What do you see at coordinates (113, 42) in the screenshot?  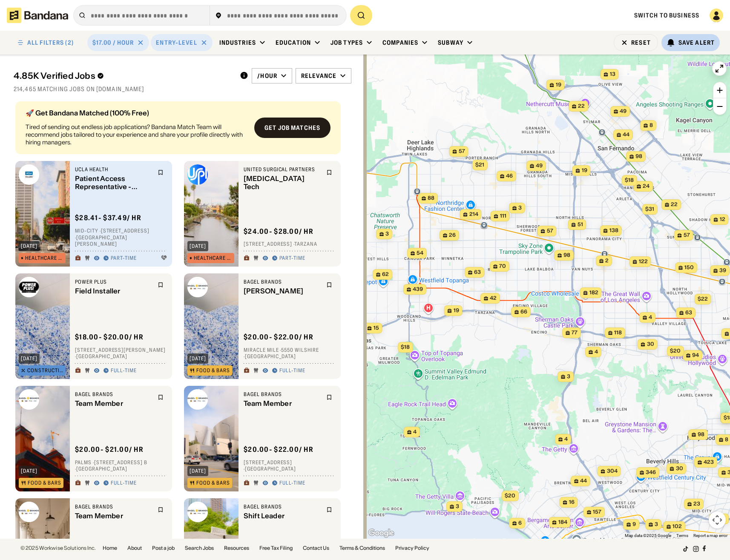 I see `div: $17.00 / hour` at bounding box center [113, 42].